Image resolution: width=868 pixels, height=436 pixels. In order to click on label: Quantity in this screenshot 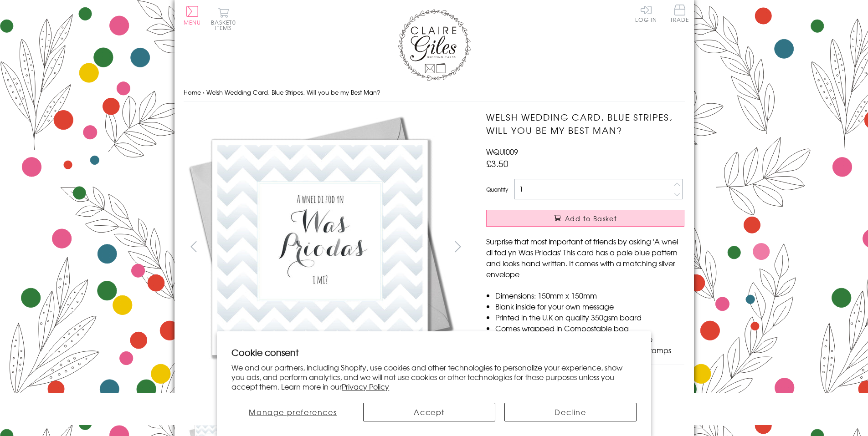, I will do `click(497, 190)`.